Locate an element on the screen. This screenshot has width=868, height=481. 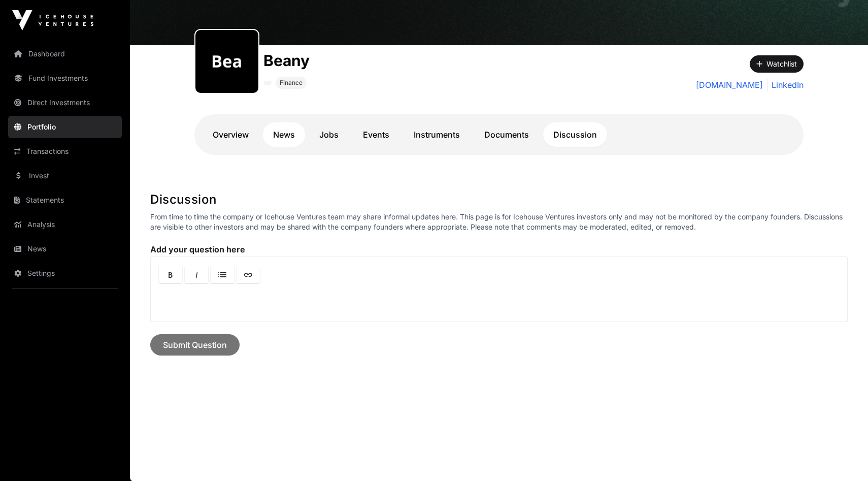
a: Instruments is located at coordinates (437, 134).